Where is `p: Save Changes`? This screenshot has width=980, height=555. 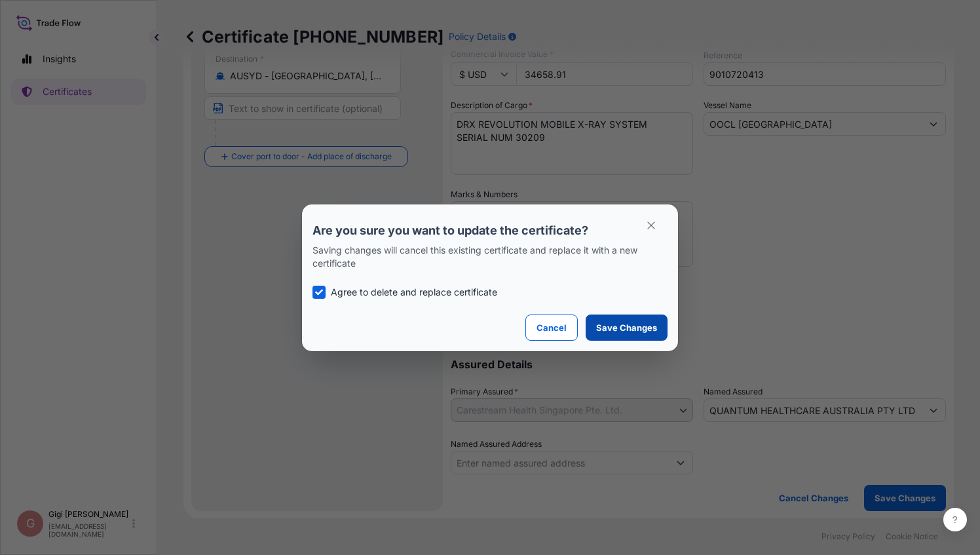 p: Save Changes is located at coordinates (626, 327).